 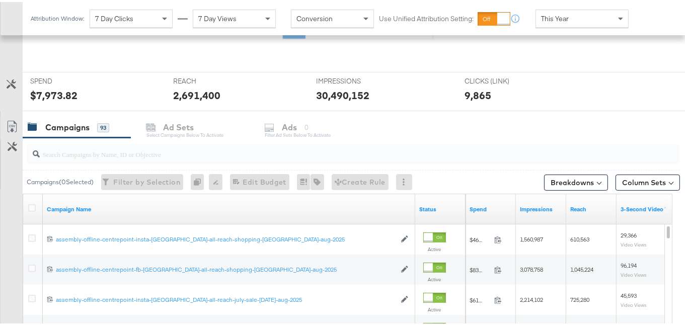 What do you see at coordinates (531, 237) in the screenshot?
I see `span: 1,560,987` at bounding box center [531, 237].